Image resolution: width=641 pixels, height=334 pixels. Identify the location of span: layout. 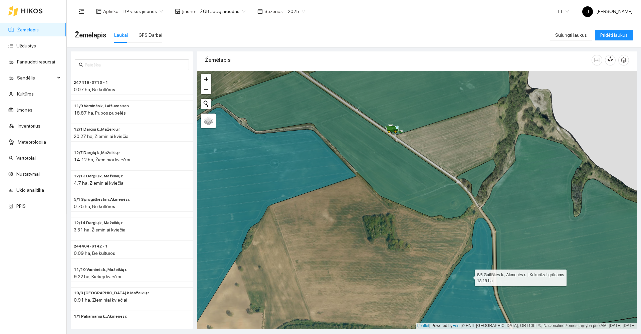
(99, 11).